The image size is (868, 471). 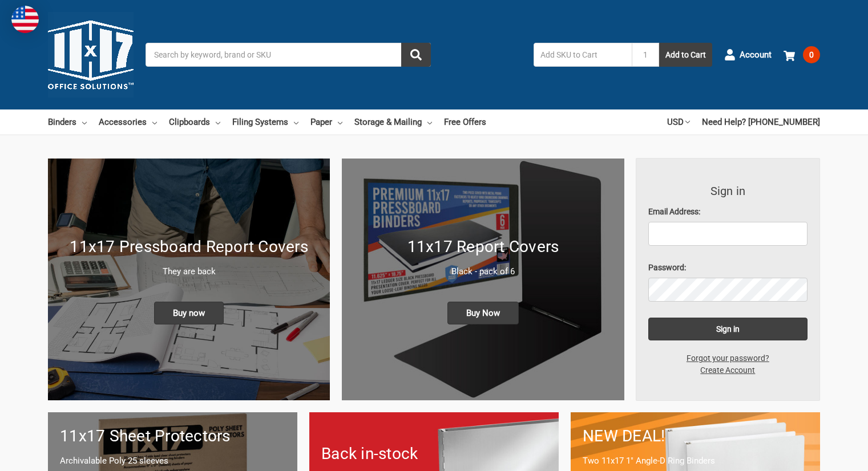 What do you see at coordinates (482, 247) in the screenshot?
I see `h1: 11x17 Report Covers` at bounding box center [482, 247].